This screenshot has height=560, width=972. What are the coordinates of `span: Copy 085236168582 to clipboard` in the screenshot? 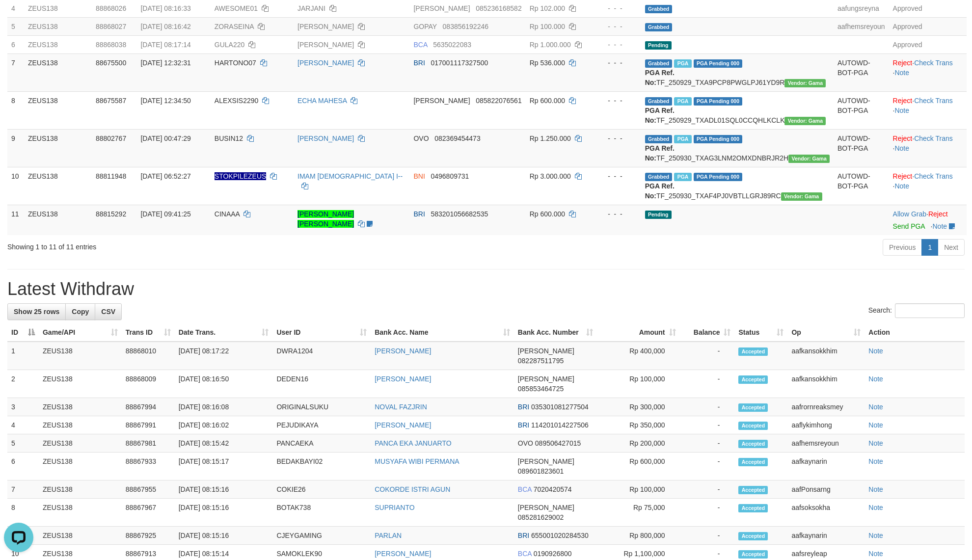 It's located at (498, 8).